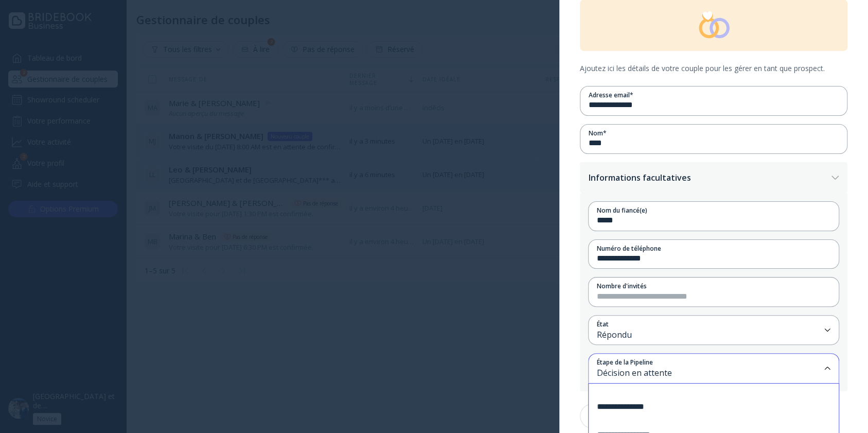  What do you see at coordinates (713, 248) in the screenshot?
I see `div: Numéro de téléphone` at bounding box center [713, 248].